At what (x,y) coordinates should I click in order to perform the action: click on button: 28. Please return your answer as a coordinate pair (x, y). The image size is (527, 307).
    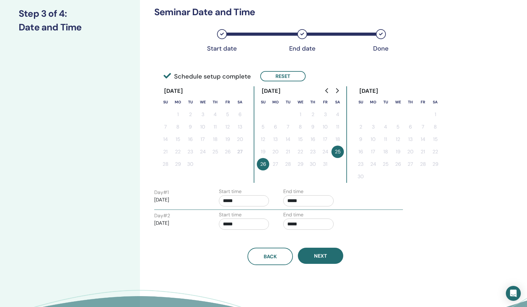
    Looking at the image, I should click on (288, 164).